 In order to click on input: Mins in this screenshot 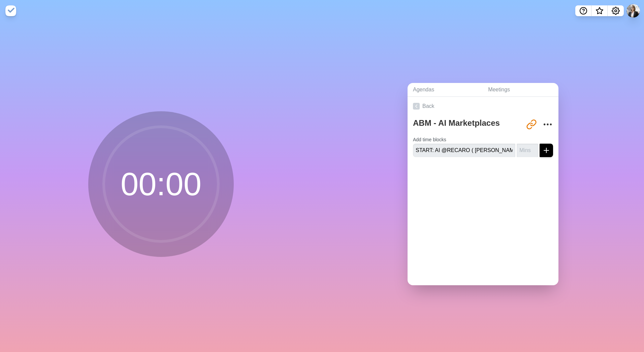, I will do `click(528, 150)`.